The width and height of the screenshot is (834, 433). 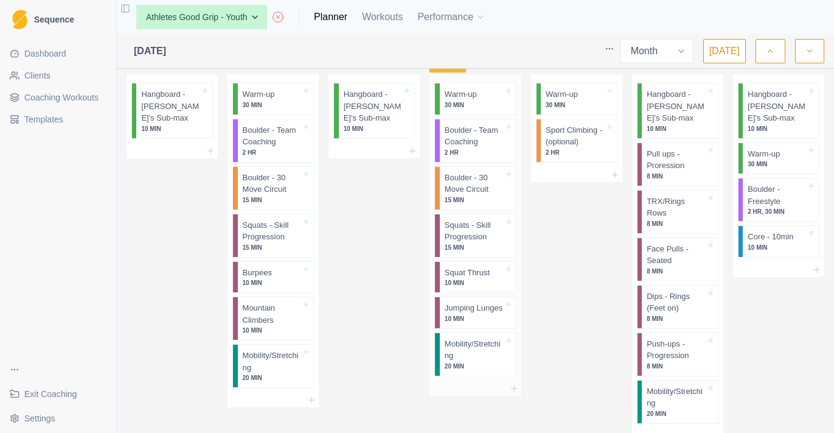 I want to click on img: Logo, so click(x=19, y=19).